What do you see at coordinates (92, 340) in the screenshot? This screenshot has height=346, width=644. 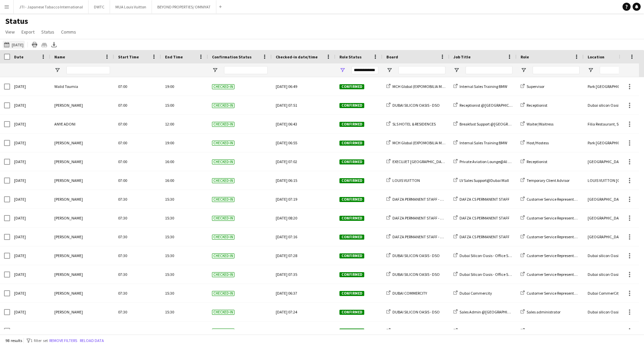 I see `button: Reload data` at bounding box center [92, 340].